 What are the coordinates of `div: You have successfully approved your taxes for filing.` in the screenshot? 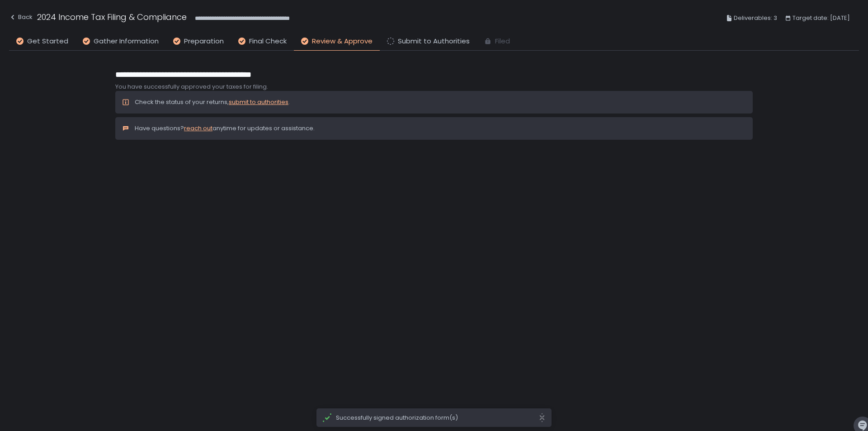 It's located at (434, 87).